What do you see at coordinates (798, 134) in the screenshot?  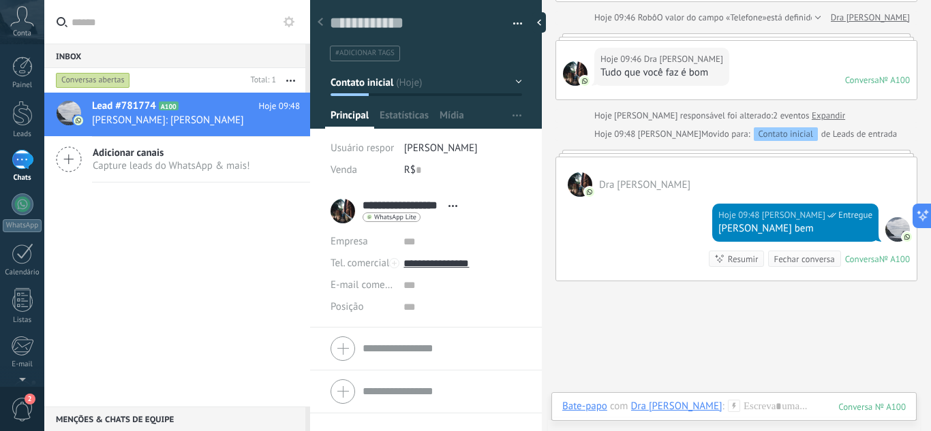 I see `div: de Leads de entrada` at bounding box center [798, 134].